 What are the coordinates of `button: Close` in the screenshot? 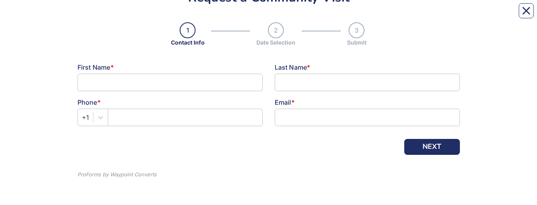 It's located at (527, 11).